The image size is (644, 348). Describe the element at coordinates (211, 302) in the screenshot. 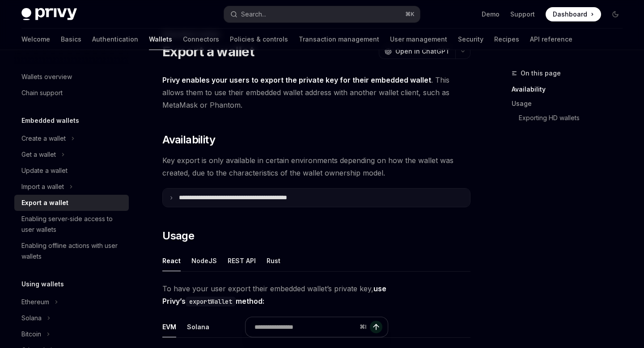

I see `code: exportWallet` at that location.